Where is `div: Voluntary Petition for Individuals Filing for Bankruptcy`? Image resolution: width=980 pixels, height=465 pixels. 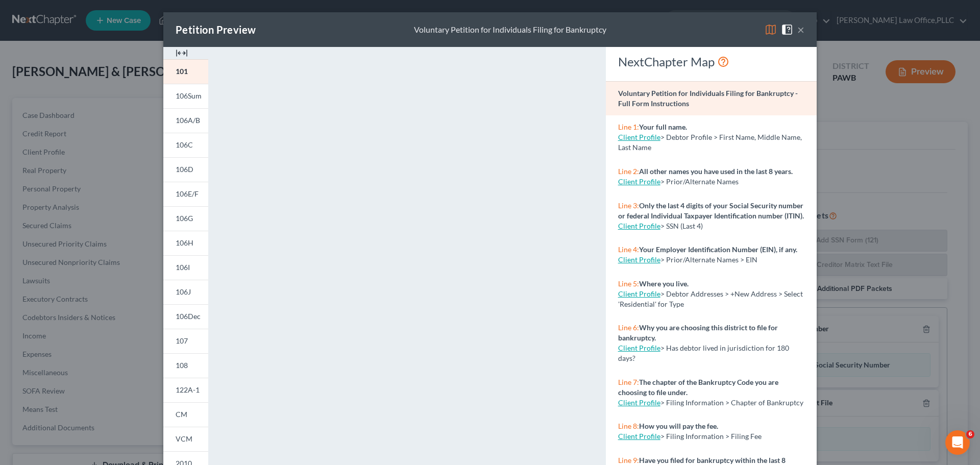
div: Voluntary Petition for Individuals Filing for Bankruptcy is located at coordinates (510, 29).